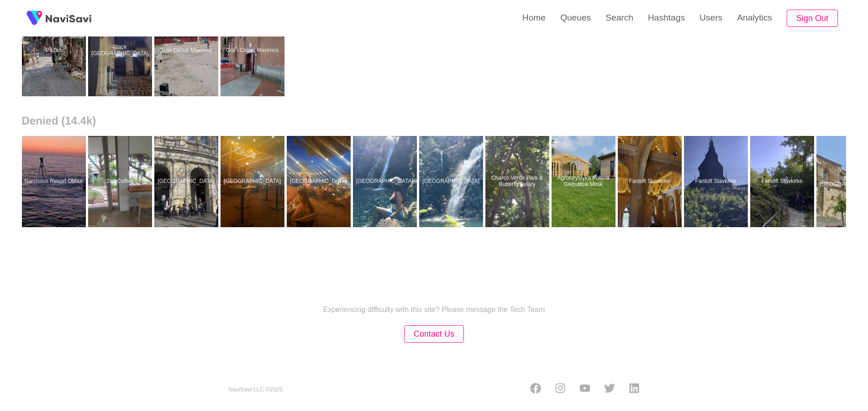  Describe the element at coordinates (434, 121) in the screenshot. I see `h2: Denied (14.4k)` at that location.